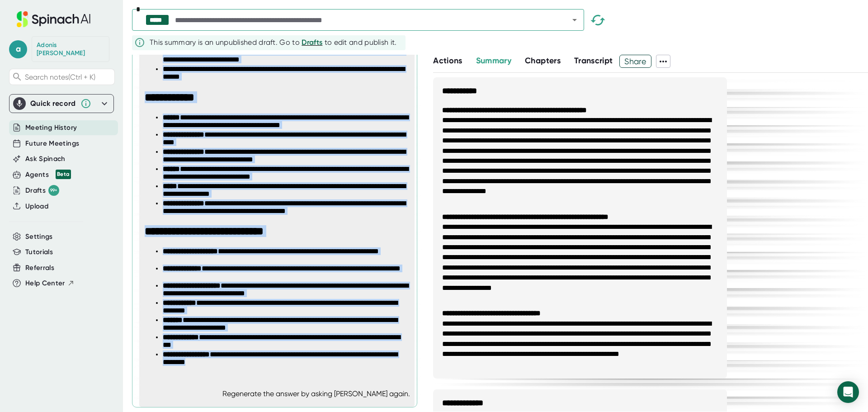 The width and height of the screenshot is (868, 412). What do you see at coordinates (48, 174) in the screenshot?
I see `div: Agents` at bounding box center [48, 174].